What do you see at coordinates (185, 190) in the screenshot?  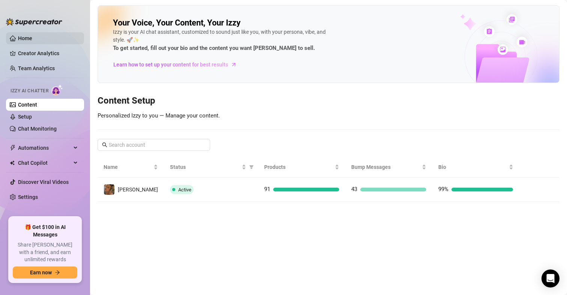 I see `span: Active` at bounding box center [185, 190].